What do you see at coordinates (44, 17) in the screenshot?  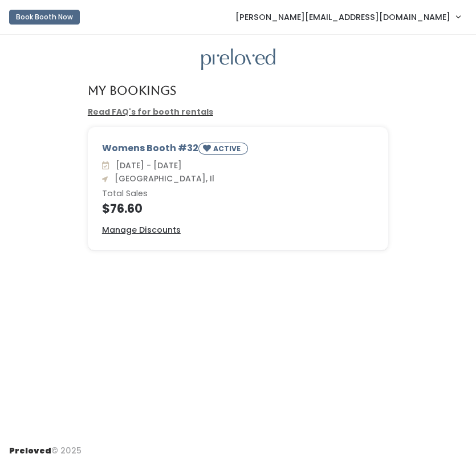 I see `button: Book Booth Now` at bounding box center [44, 17].